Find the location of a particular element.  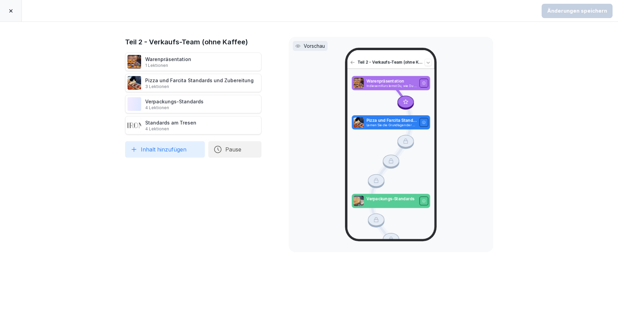

div: Pizza und Farcita Standards und Zubereitung3 Lektionen is located at coordinates (193, 83).